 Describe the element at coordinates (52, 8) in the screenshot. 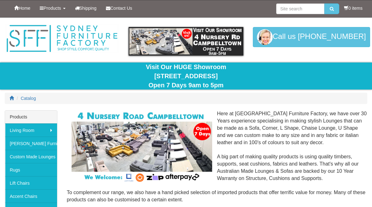

I see `span: Products` at that location.